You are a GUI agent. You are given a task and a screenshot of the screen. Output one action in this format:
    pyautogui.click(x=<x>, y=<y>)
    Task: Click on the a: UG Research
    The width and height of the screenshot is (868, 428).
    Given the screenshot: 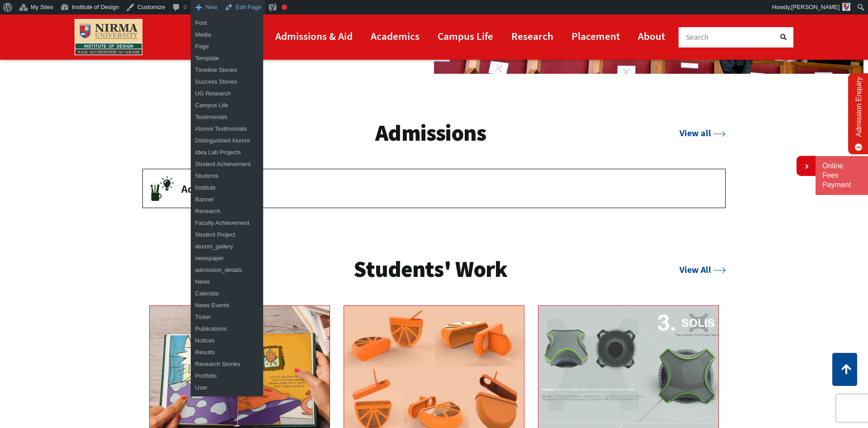 What is the action you would take?
    pyautogui.click(x=227, y=94)
    